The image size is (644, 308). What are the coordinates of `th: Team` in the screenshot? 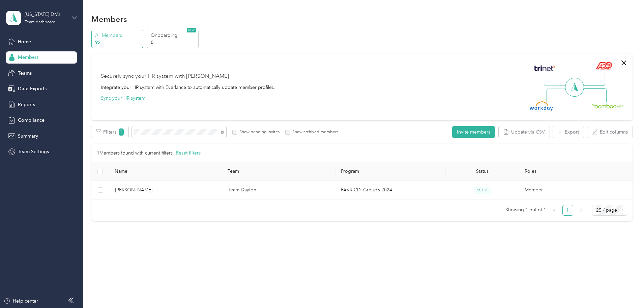 It's located at (279, 171).